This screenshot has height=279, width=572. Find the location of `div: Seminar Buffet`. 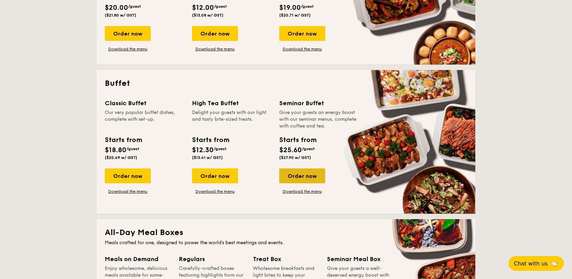

div: Seminar Buffet is located at coordinates (319, 103).